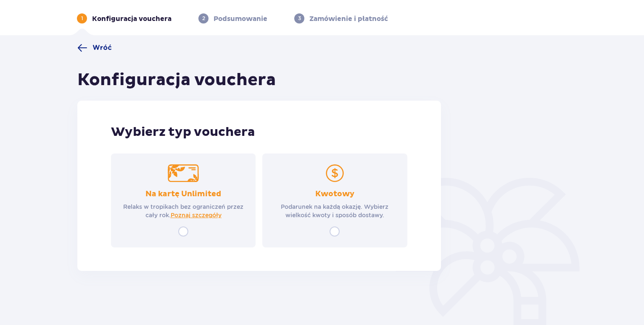 This screenshot has width=644, height=325. I want to click on p: Kwotowy, so click(334, 194).